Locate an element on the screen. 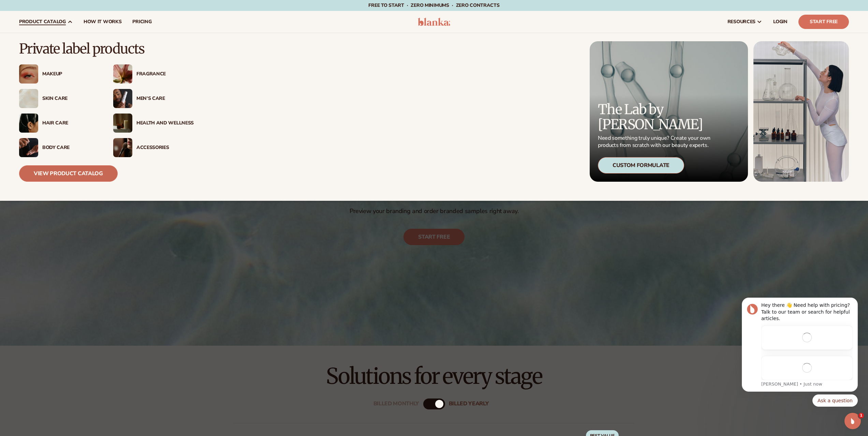 This screenshot has width=868, height=436. img: Male hand applying moisturizer. is located at coordinates (29, 147).